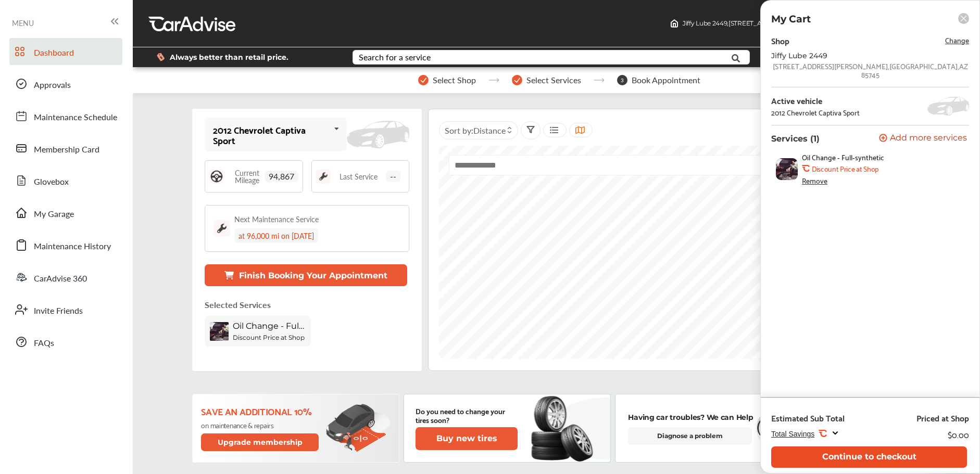  I want to click on span: Always better than retail price., so click(229, 57).